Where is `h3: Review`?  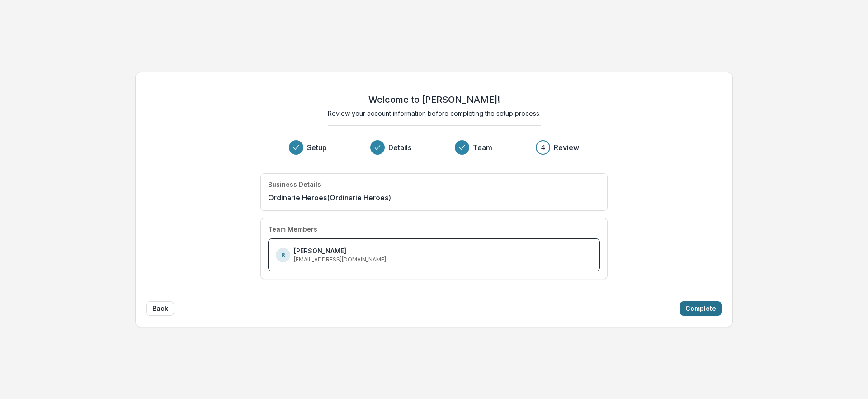
h3: Review is located at coordinates (567, 148).